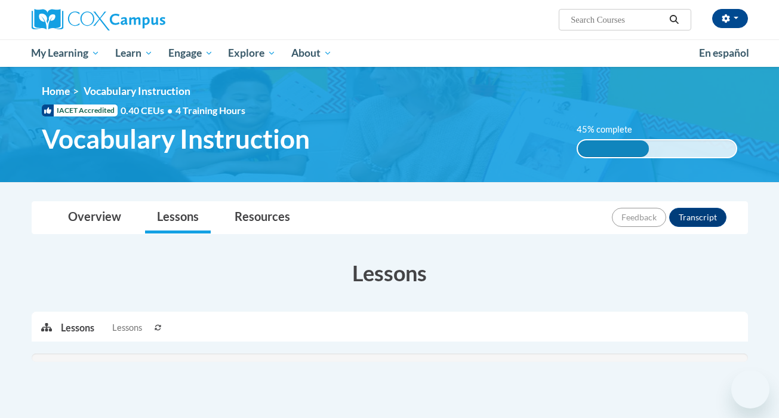 The height and width of the screenshot is (418, 779). I want to click on img: Cox Campus, so click(98, 20).